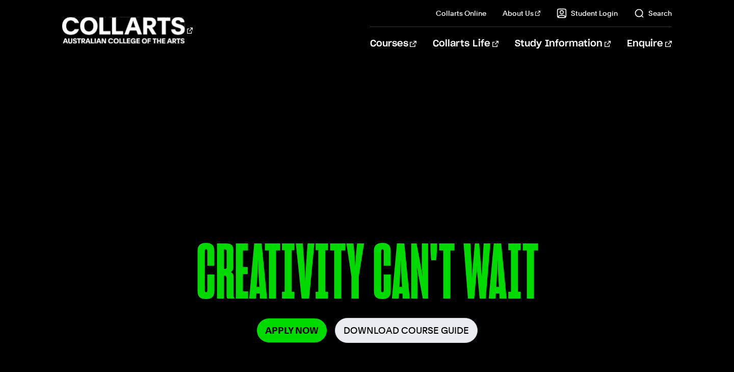 The image size is (734, 372). I want to click on a: Download Course Guide, so click(406, 330).